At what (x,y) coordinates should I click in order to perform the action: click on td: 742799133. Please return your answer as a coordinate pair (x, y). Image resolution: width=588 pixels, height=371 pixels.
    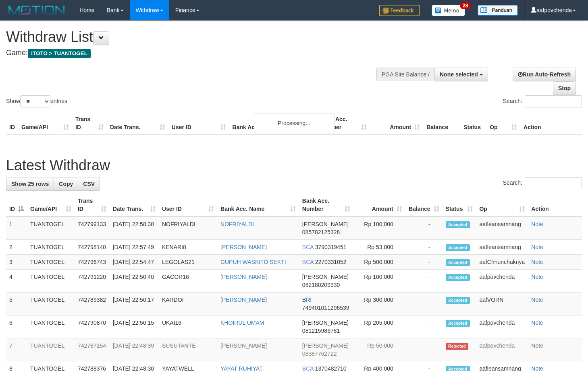
    Looking at the image, I should click on (92, 228).